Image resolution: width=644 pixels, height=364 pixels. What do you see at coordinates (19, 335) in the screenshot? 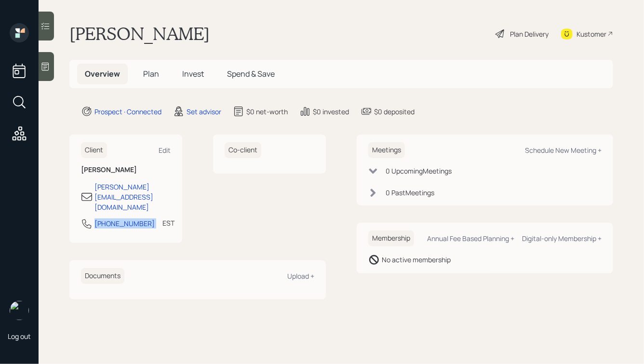
I see `div: Log out` at bounding box center [19, 335].